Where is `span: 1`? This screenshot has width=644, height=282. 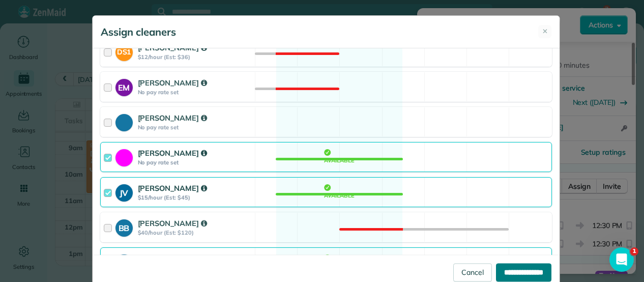
span: 1 is located at coordinates (634, 252).